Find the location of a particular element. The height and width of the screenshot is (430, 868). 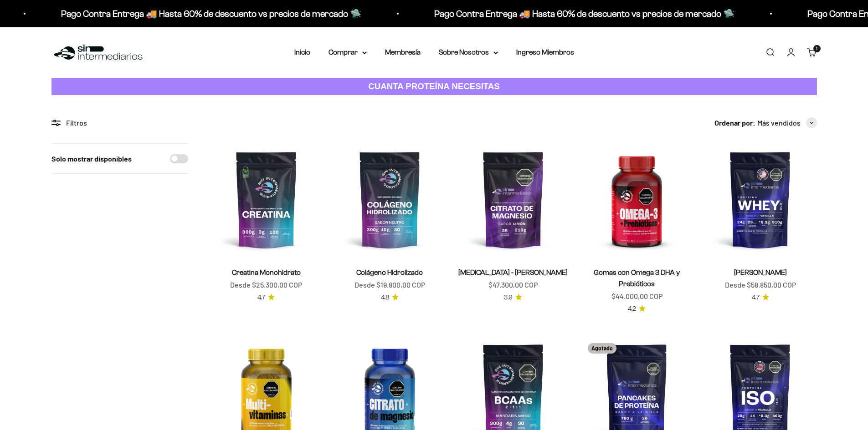

label: Solo mostrar disponibles is located at coordinates (92, 159).